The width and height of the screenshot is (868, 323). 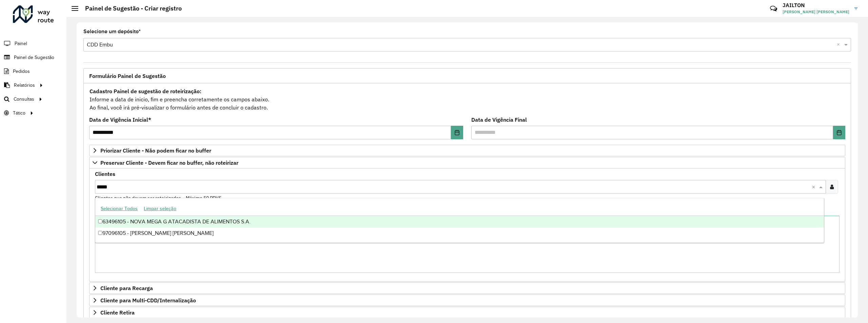 What do you see at coordinates (815, 5) in the screenshot?
I see `h3: JAILTON` at bounding box center [815, 5].